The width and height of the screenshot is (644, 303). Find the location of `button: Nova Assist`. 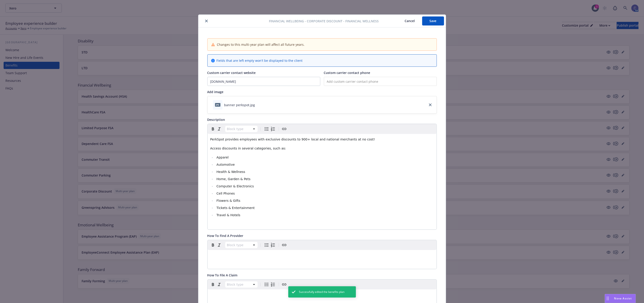

button: Nova Assist is located at coordinates (620, 299).